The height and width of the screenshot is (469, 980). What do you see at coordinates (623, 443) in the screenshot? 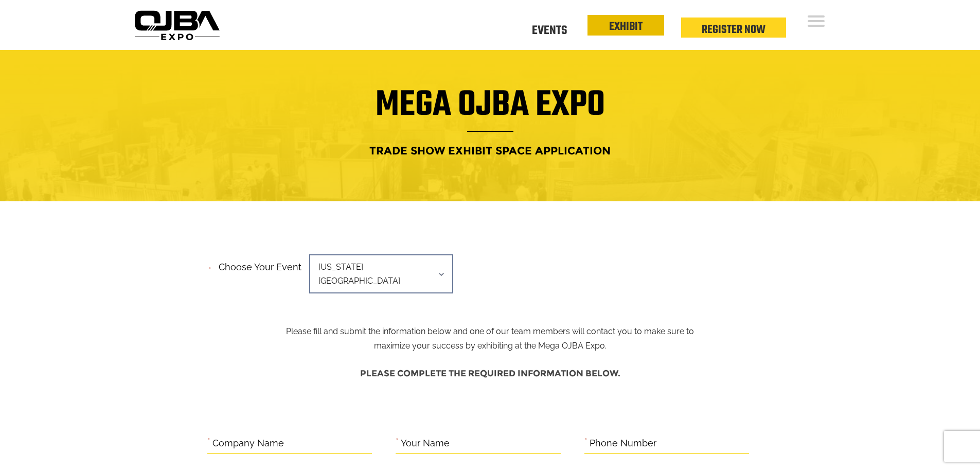
I see `label: Phone Number` at bounding box center [623, 443].